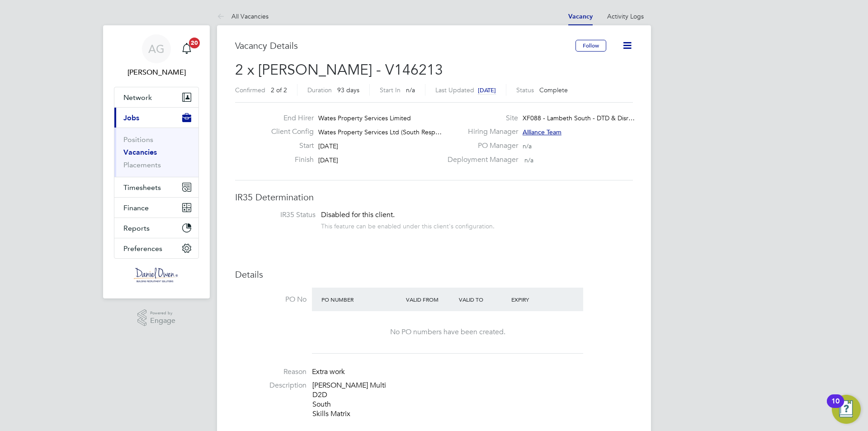 The image size is (868, 431). Describe the element at coordinates (187, 49) in the screenshot. I see `a: 20` at that location.